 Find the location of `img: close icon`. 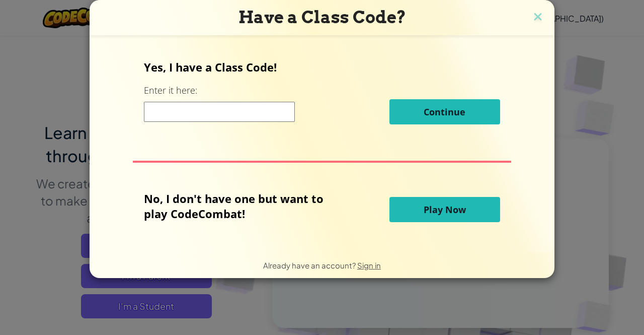

img: close icon is located at coordinates (538, 18).